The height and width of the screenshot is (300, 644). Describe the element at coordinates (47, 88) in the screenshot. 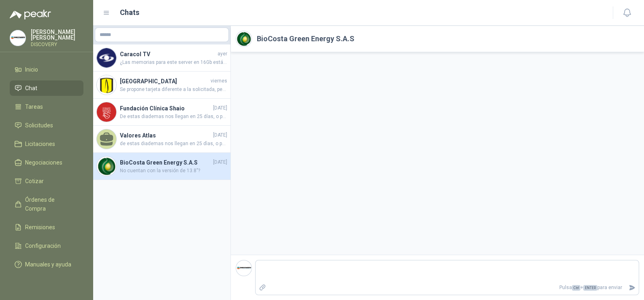

I see `a: Chat` at that location.